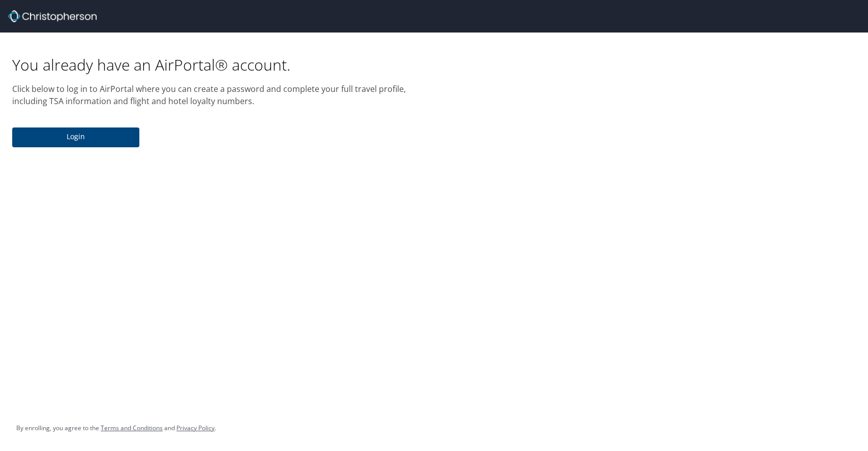  Describe the element at coordinates (76, 137) in the screenshot. I see `span: Login` at that location.